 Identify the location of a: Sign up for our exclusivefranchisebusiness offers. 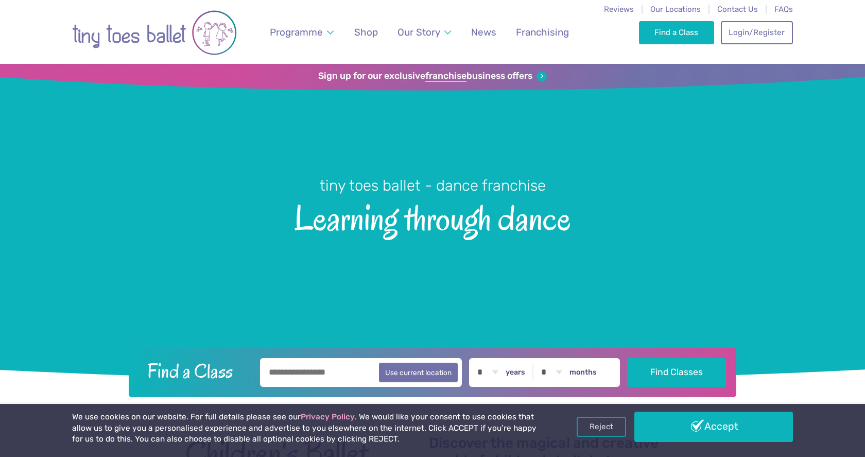
(432, 76).